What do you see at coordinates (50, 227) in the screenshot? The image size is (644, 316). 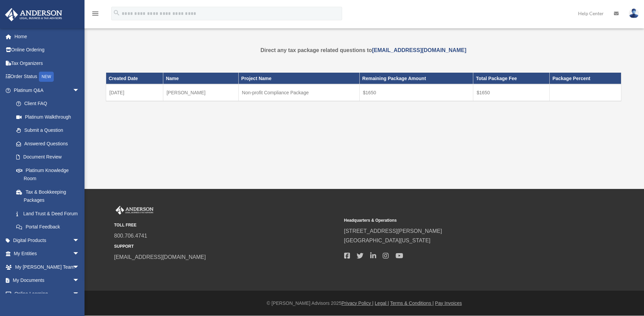 I see `a: Portal Feedback` at bounding box center [50, 227].